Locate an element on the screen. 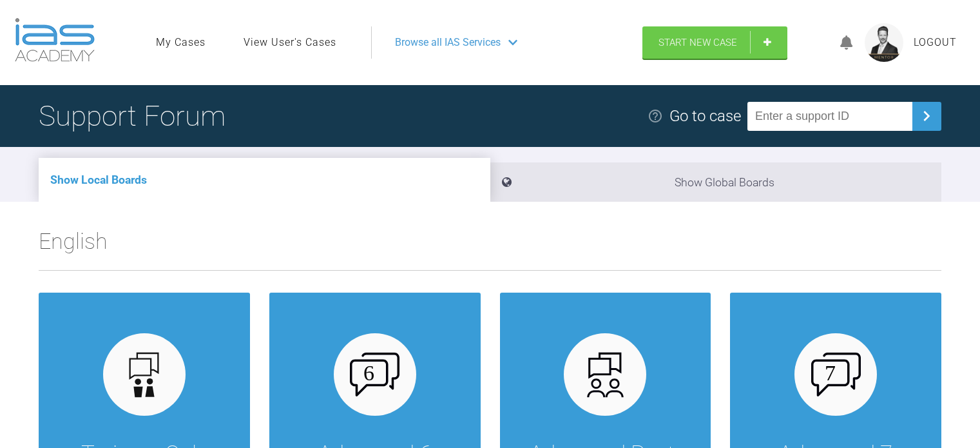 Image resolution: width=980 pixels, height=448 pixels. img: advanced.73cea251.svg is located at coordinates (605, 374).